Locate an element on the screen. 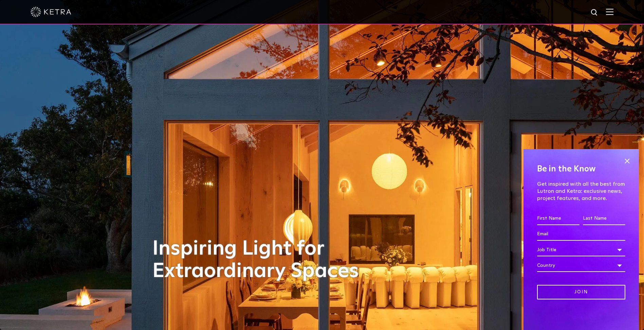  img: Hamburger%20Nav.svg is located at coordinates (610, 11).